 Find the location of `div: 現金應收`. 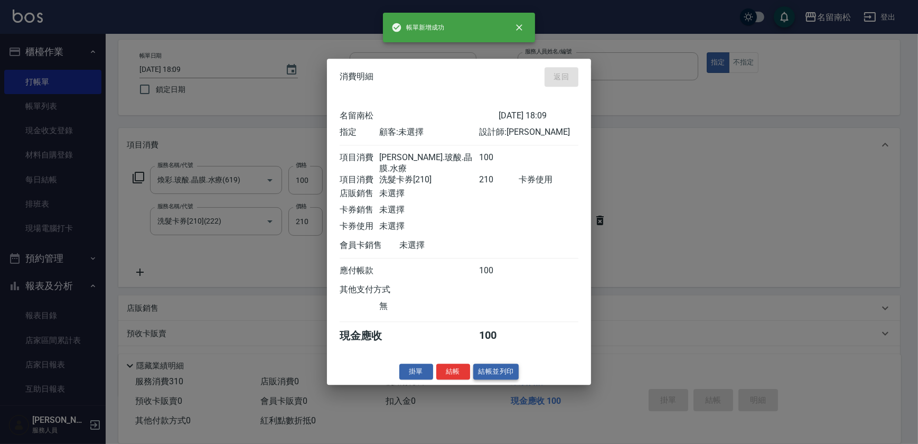

div: 現金應收 is located at coordinates (369, 335).